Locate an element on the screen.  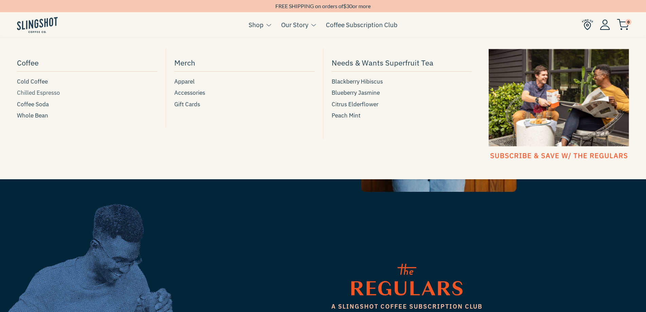
a: Needs & Wants Superfruit Tea is located at coordinates (402, 63).